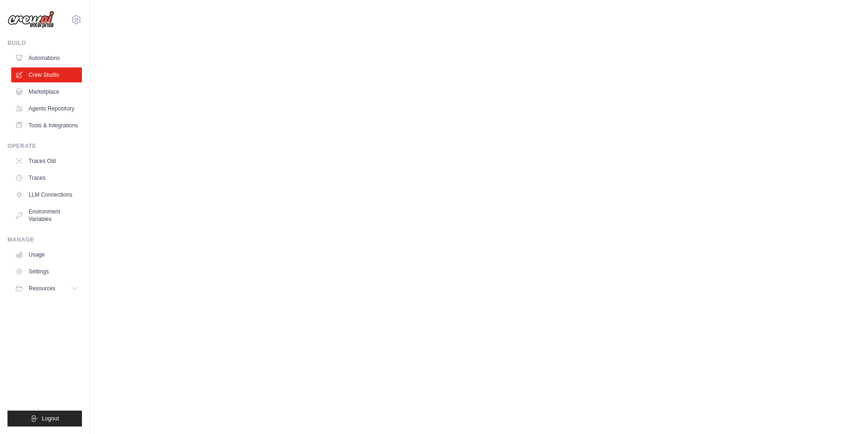  Describe the element at coordinates (46, 289) in the screenshot. I see `button: Resources` at that location.